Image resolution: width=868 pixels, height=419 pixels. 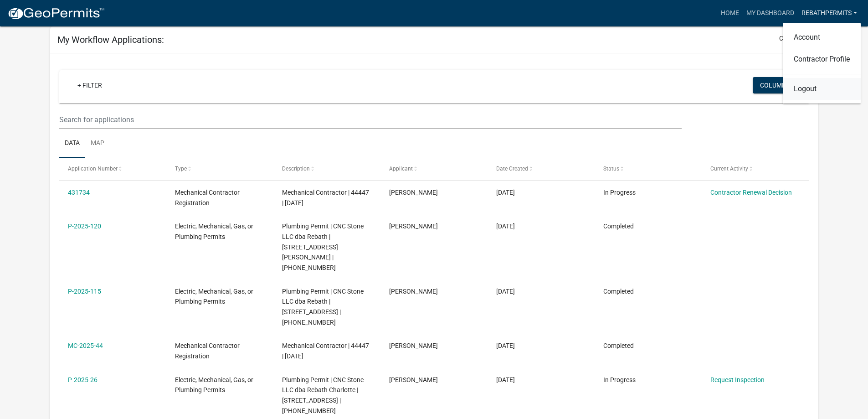 I want to click on h5: My Workflow Applications:, so click(x=111, y=40).